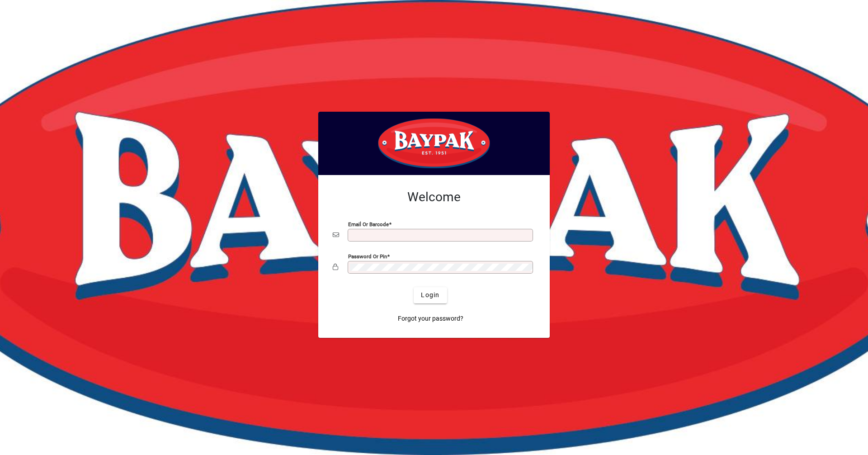 The width and height of the screenshot is (868, 455). What do you see at coordinates (430, 294) in the screenshot?
I see `span: Login` at bounding box center [430, 294].